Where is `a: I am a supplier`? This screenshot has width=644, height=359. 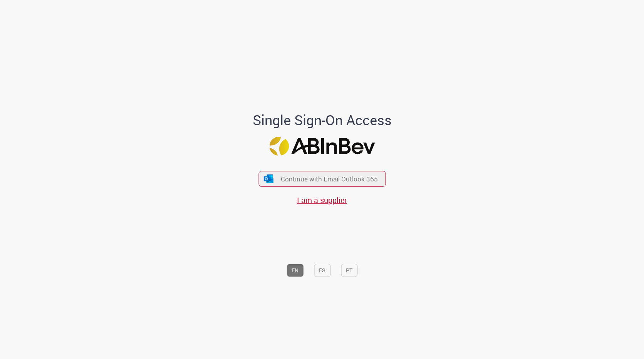
a: I am a supplier is located at coordinates (322, 200).